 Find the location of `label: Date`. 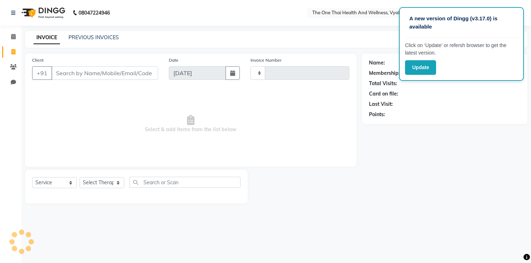

label: Date is located at coordinates (173, 60).